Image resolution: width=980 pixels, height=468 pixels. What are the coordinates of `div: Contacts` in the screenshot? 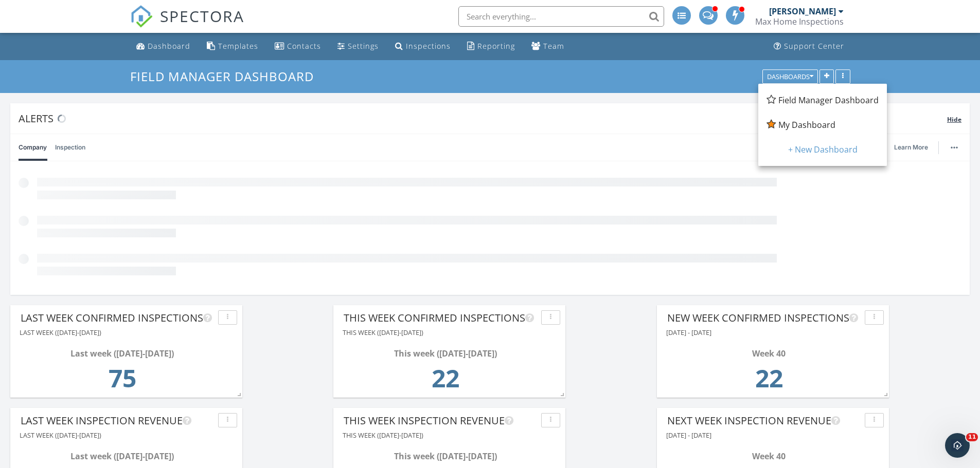 It's located at (304, 46).